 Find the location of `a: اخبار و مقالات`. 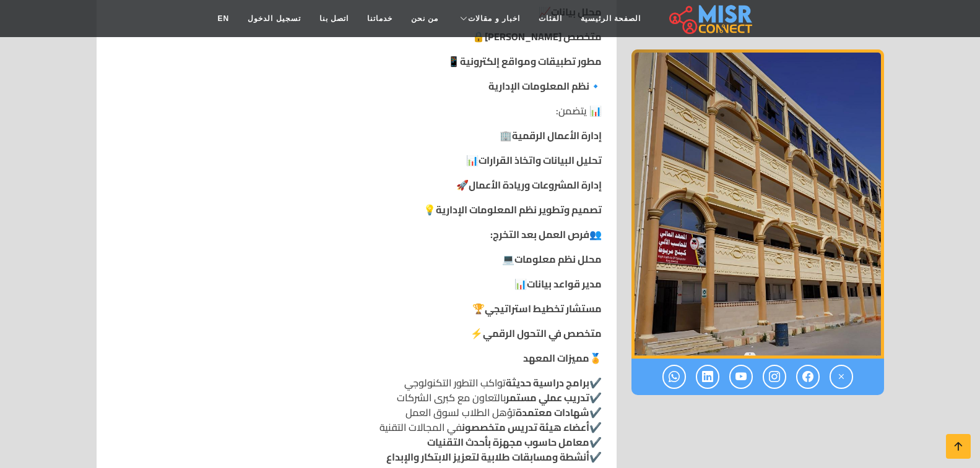

a: اخبار و مقالات is located at coordinates (488, 18).